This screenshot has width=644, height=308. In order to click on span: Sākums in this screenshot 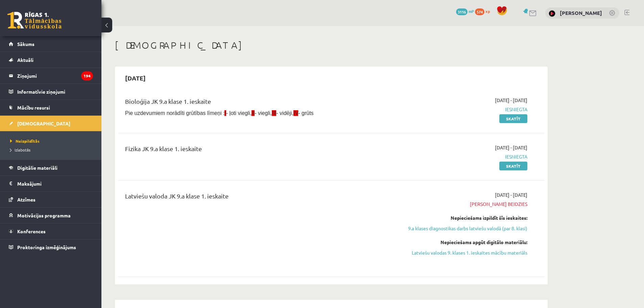, I will do `click(26, 44)`.